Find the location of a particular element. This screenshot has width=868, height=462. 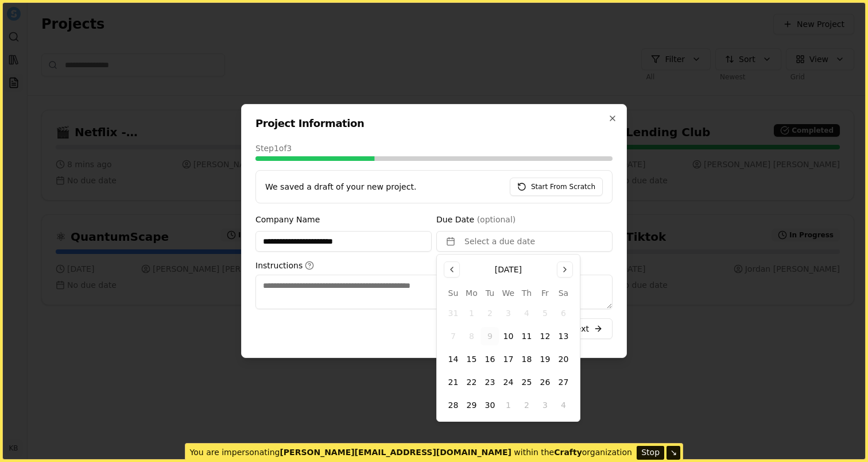

button: Tuesday, September 16th, 2025 is located at coordinates (490, 359).